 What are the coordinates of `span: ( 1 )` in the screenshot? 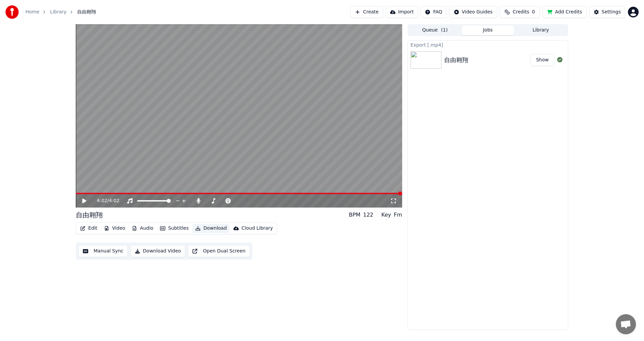 It's located at (444, 30).